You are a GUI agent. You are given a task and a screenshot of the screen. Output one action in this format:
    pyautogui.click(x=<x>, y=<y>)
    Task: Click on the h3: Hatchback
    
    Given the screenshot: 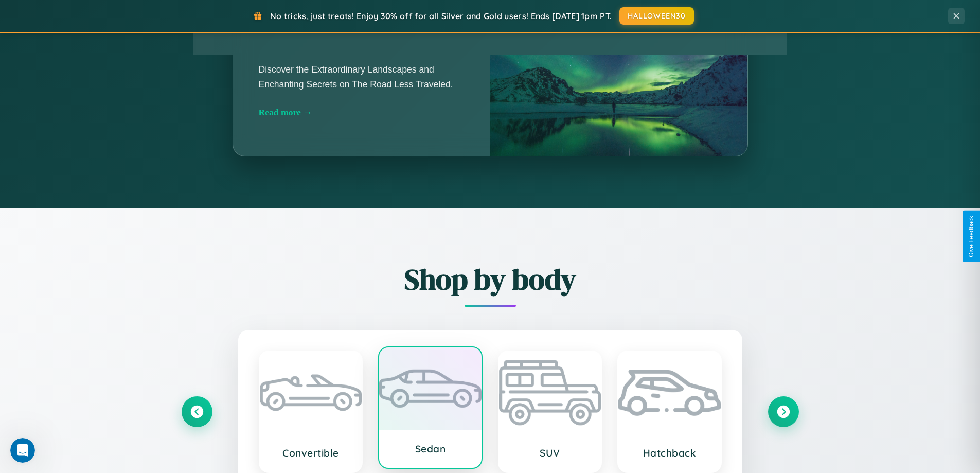 What is the action you would take?
    pyautogui.click(x=670, y=453)
    